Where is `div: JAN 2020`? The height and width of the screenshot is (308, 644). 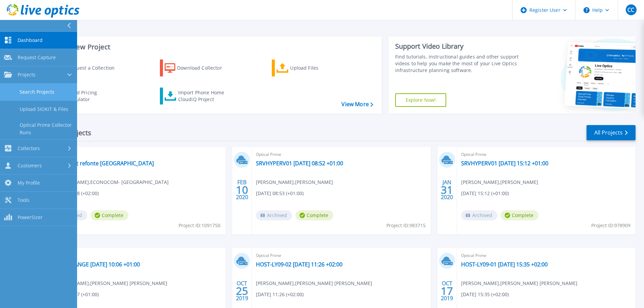 div: JAN 2020 is located at coordinates (447, 190).